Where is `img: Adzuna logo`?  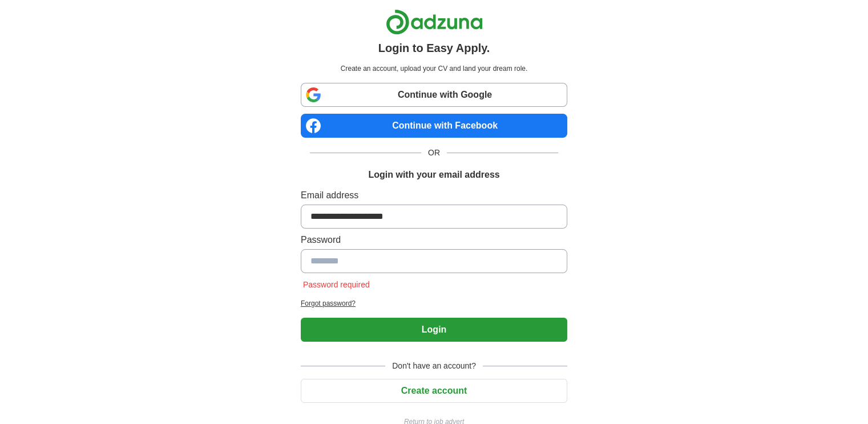 img: Adzuna logo is located at coordinates (435, 22).